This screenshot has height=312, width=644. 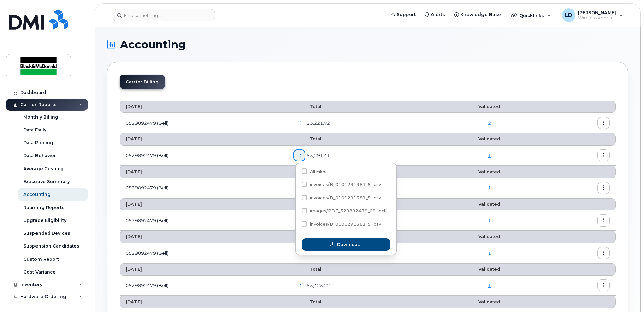 I want to click on span: $3,425.22, so click(x=318, y=285).